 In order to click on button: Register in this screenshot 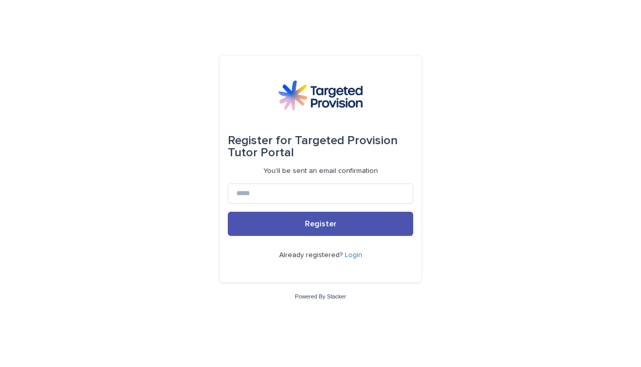, I will do `click(321, 224)`.